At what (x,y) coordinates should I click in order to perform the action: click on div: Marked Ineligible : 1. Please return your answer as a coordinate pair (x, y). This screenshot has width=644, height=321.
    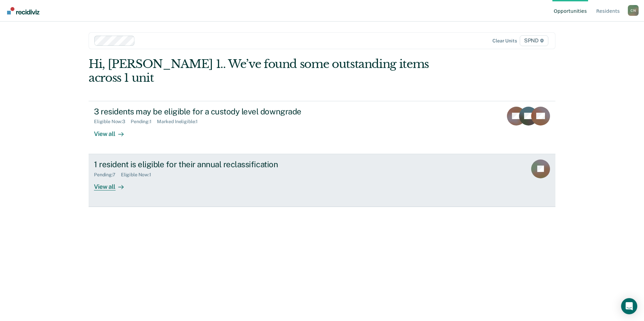
    Looking at the image, I should click on (180, 122).